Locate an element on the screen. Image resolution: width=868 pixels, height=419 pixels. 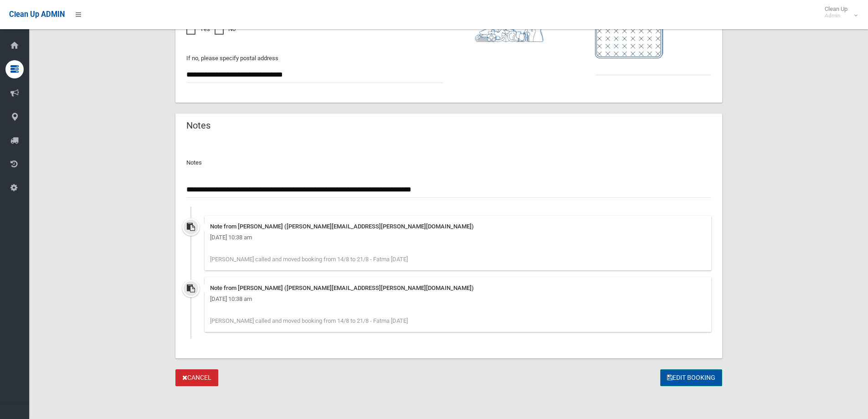
span: Mattress* (MANDATORY) is located at coordinates (653, 33).